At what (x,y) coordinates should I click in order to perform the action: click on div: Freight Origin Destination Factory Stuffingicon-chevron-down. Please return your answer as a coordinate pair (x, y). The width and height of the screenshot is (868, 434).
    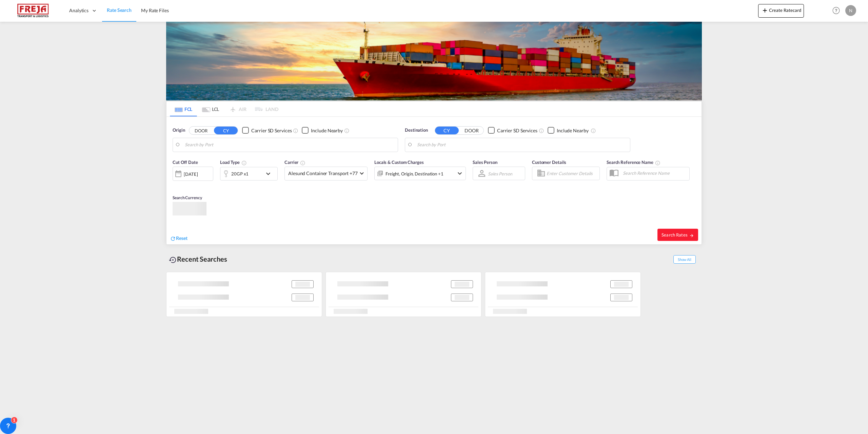
    Looking at the image, I should click on (420, 173).